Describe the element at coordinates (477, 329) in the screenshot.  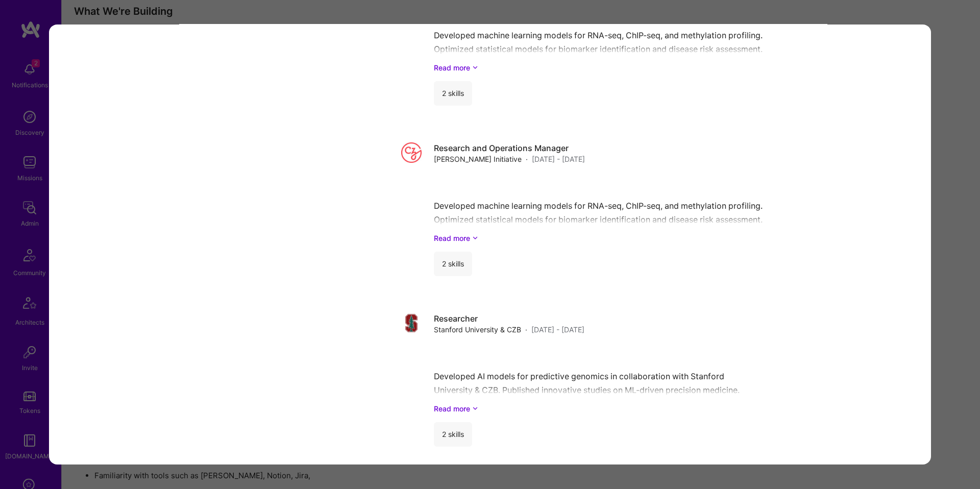
I see `span: Stanford University & CZB` at that location.